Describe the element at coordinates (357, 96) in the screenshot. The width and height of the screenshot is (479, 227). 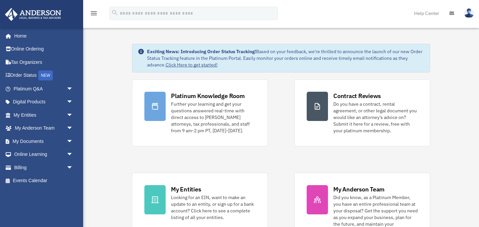
I see `div: Contract Reviews` at that location.